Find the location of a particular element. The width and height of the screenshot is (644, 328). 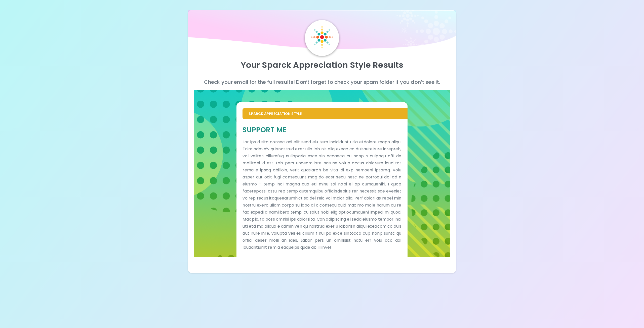

h5: Support Me is located at coordinates (322, 130).